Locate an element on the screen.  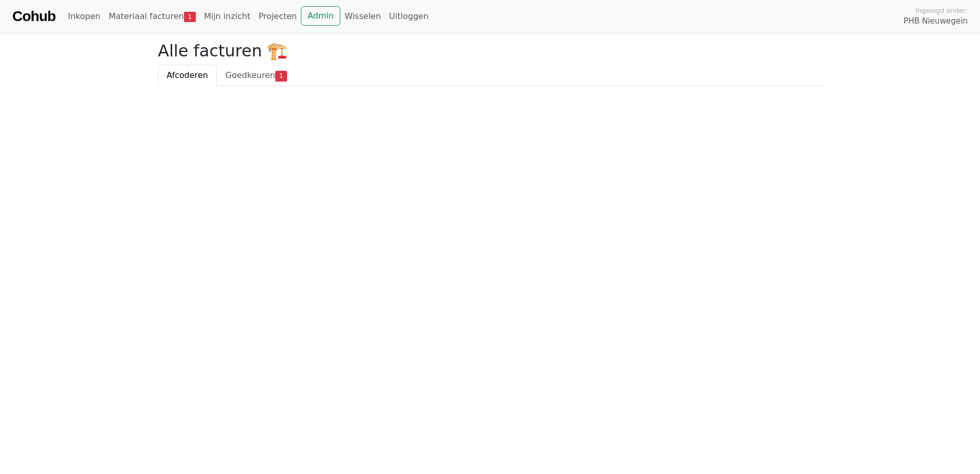
a: Afcoderen is located at coordinates (187, 75).